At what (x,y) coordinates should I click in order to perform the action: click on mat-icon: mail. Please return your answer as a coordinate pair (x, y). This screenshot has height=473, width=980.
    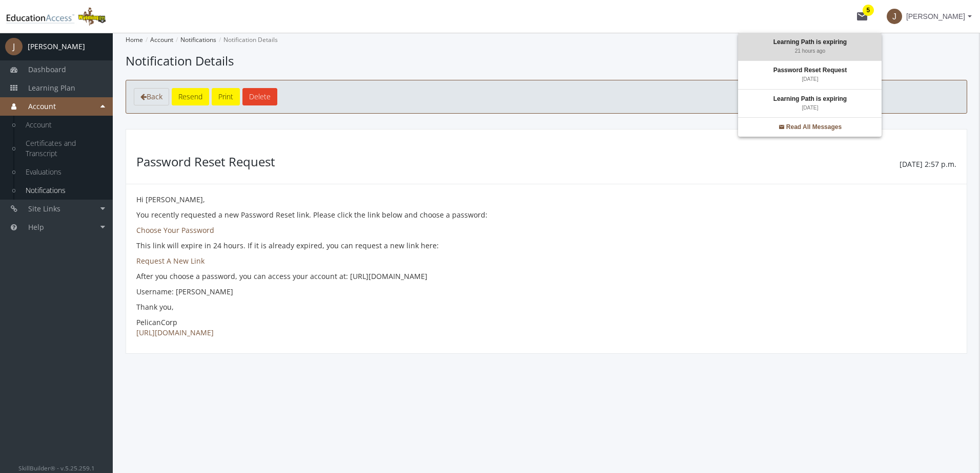
    Looking at the image, I should click on (781, 127).